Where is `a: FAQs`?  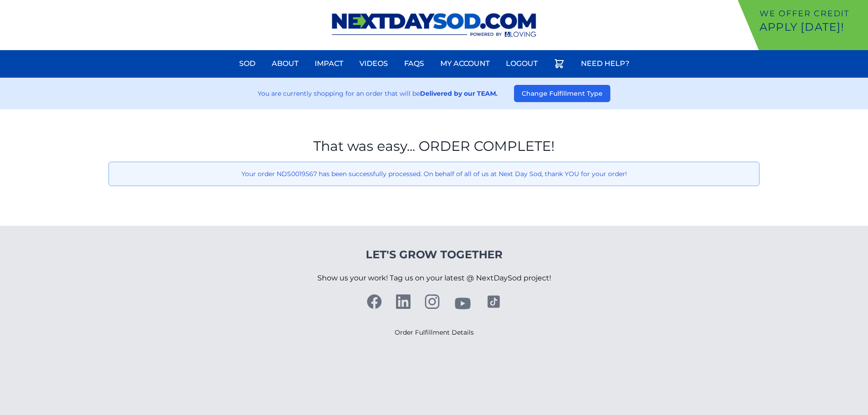
a: FAQs is located at coordinates (414, 63).